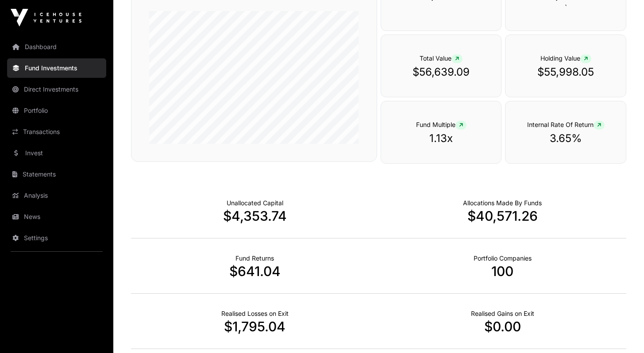 This screenshot has width=644, height=353. What do you see at coordinates (57, 68) in the screenshot?
I see `a: Fund Investments` at bounding box center [57, 68].